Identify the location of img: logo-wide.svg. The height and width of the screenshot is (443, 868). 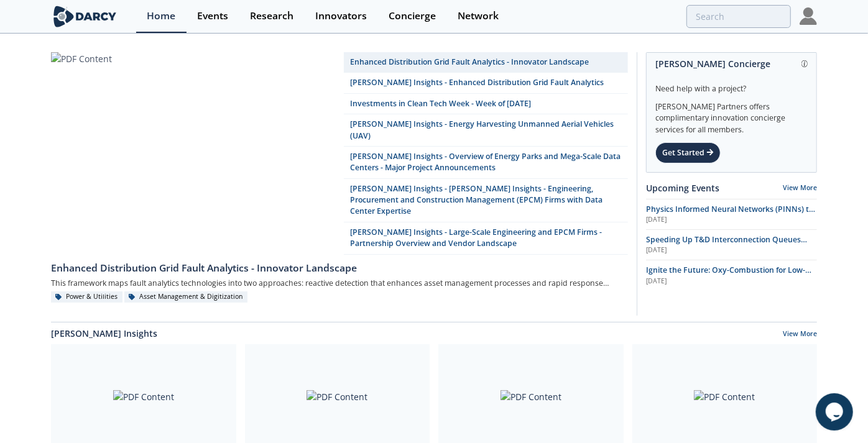
(84, 16).